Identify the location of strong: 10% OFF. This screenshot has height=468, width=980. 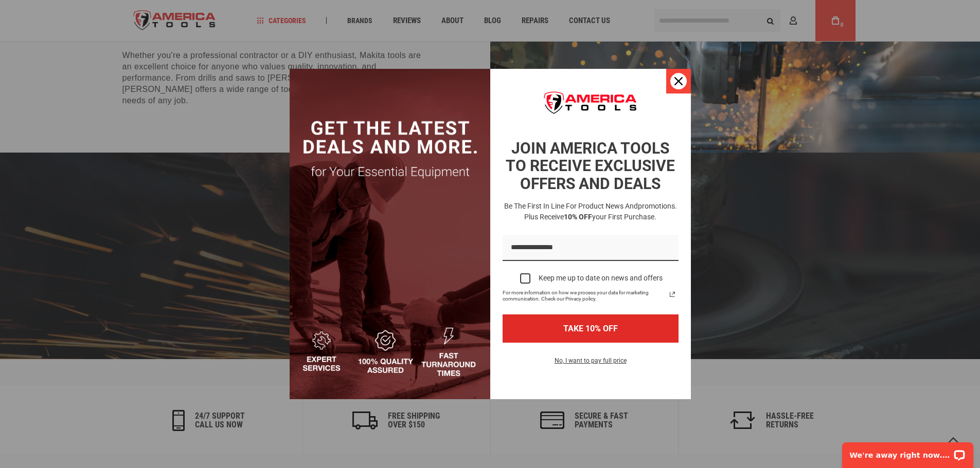
(578, 217).